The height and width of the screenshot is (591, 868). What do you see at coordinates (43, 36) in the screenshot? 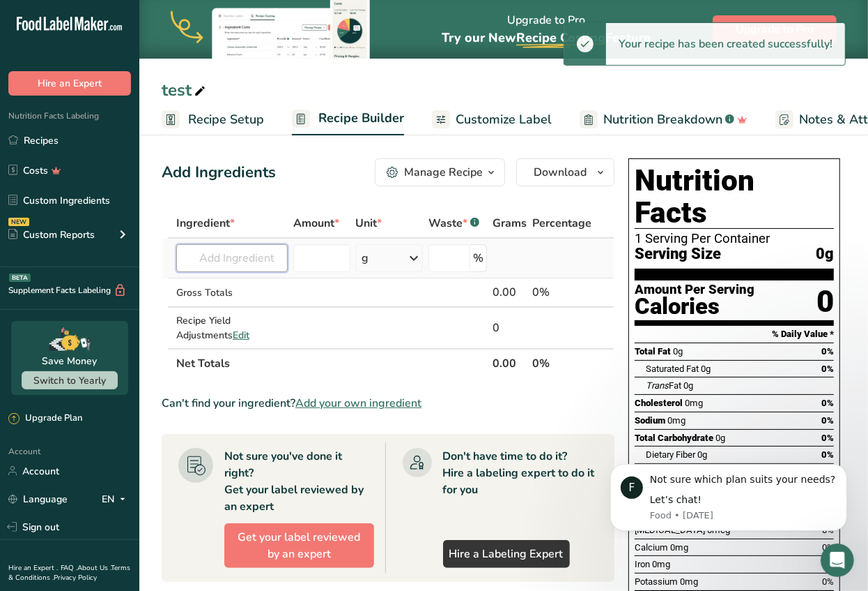
I see `div: Profile image for Food` at bounding box center [43, 36].